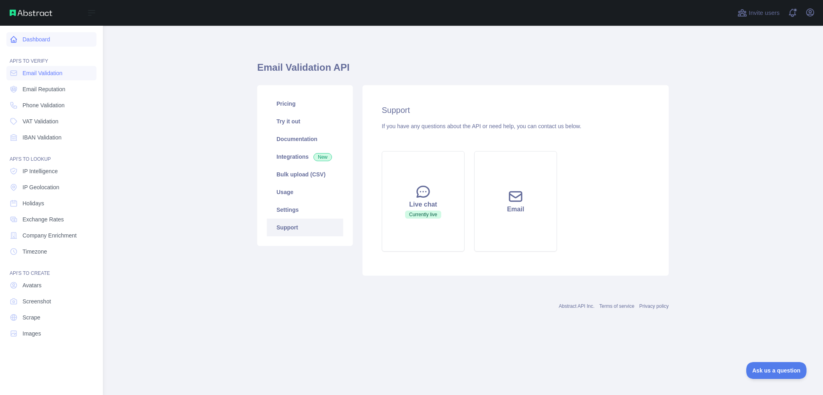  What do you see at coordinates (51, 39) in the screenshot?
I see `a: Dashboard` at bounding box center [51, 39].